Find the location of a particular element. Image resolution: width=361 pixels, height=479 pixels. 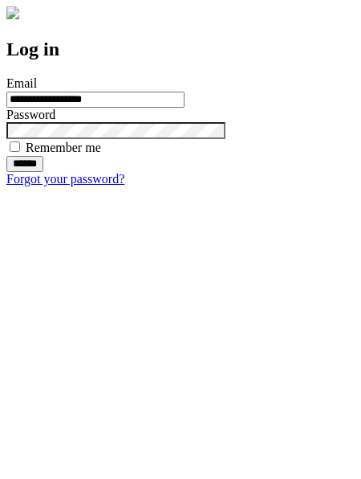

img: logo-4e3dc11c47720685a147b03b5a06dd966a58ff35d612b21f08c02c0306f2b779.png is located at coordinates (13, 13).